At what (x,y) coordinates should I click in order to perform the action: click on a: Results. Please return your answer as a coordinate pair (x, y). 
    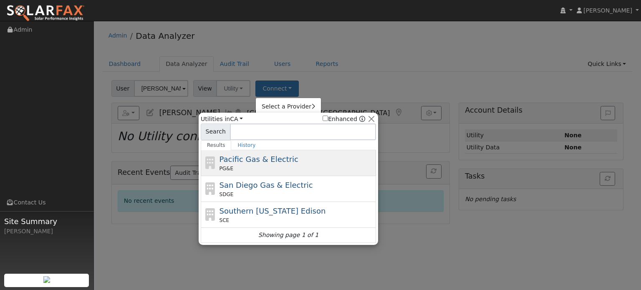
    Looking at the image, I should click on (216, 145).